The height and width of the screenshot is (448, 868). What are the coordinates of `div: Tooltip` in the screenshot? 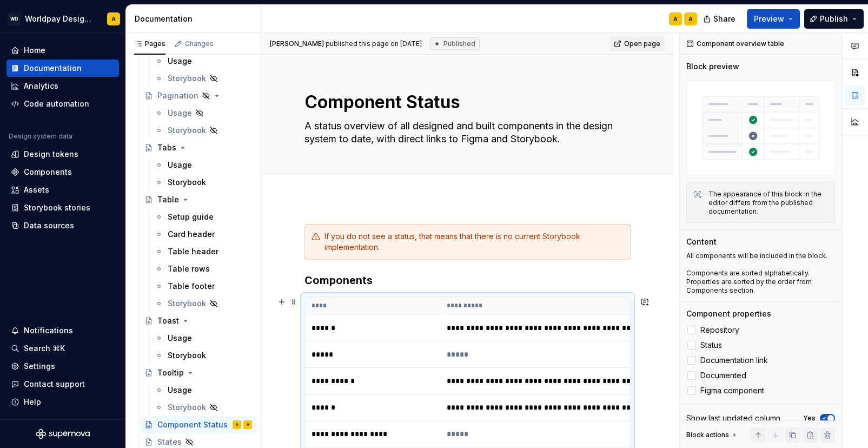 It's located at (171, 373).